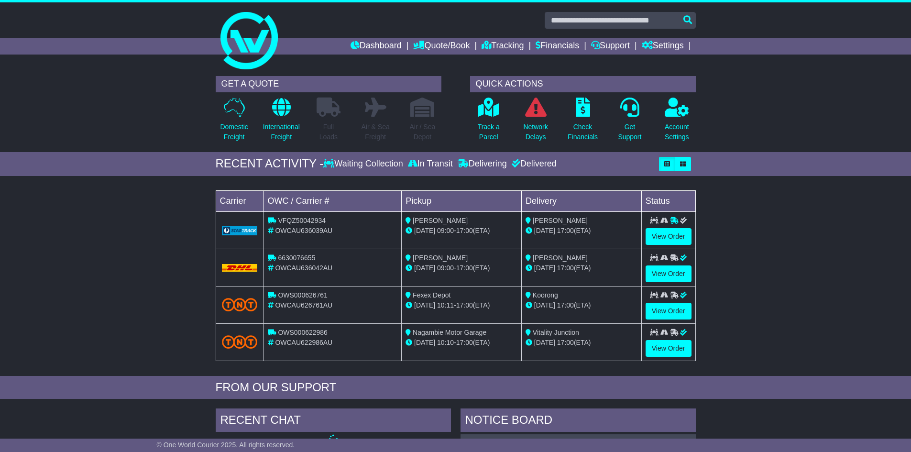 This screenshot has height=452, width=911. I want to click on a: GetSupport, so click(630, 122).